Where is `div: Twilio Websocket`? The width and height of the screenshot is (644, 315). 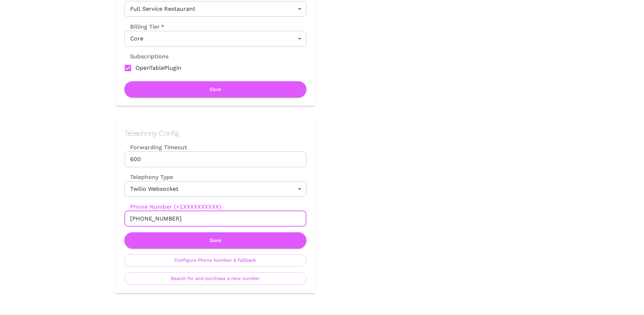
div: Twilio Websocket is located at coordinates (215, 189).